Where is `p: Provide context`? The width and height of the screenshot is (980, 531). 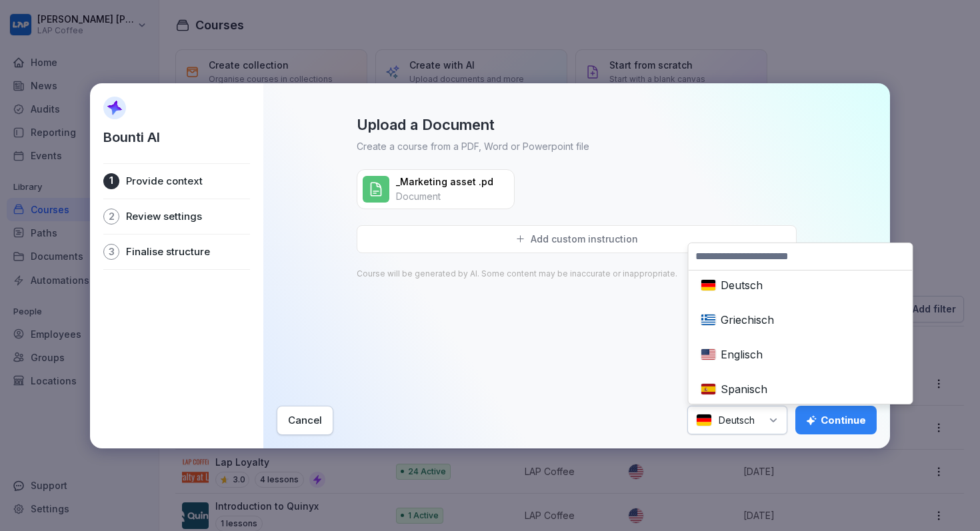 p: Provide context is located at coordinates (164, 182).